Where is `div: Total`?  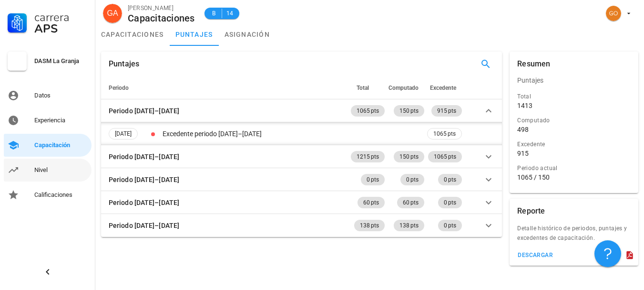 div: Total is located at coordinates (574, 96).